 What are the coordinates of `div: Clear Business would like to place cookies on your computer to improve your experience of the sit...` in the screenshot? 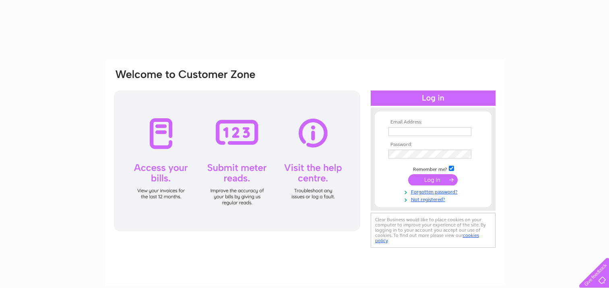 It's located at (433, 230).